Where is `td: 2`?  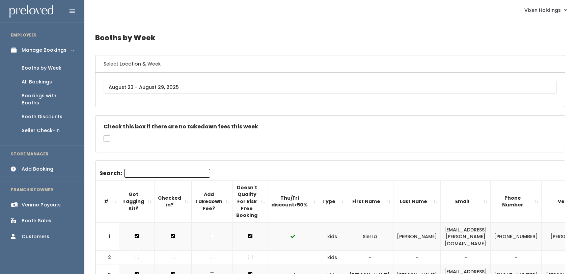 td: 2 is located at coordinates (107, 258).